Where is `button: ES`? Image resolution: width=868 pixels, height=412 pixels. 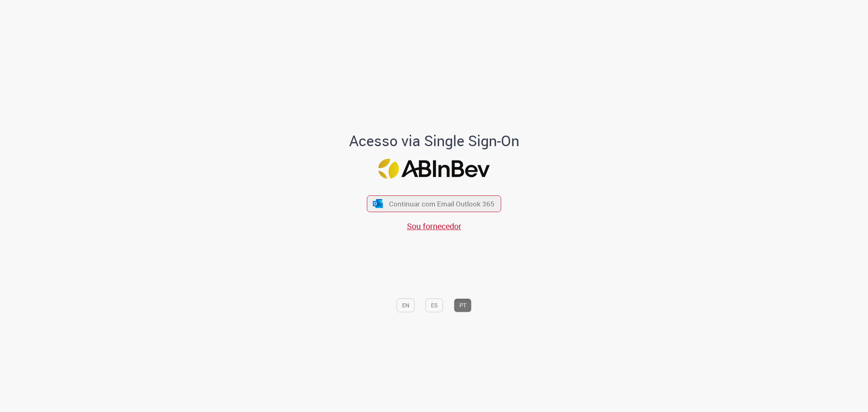
button: ES is located at coordinates (434, 305).